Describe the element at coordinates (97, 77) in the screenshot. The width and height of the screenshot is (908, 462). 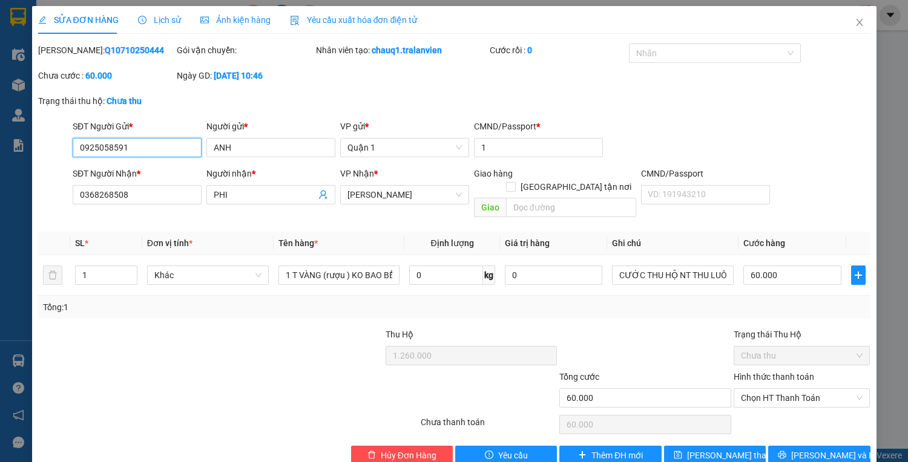
I see `b: Trà Lan Viên - Gửi khách hàng` at that location.